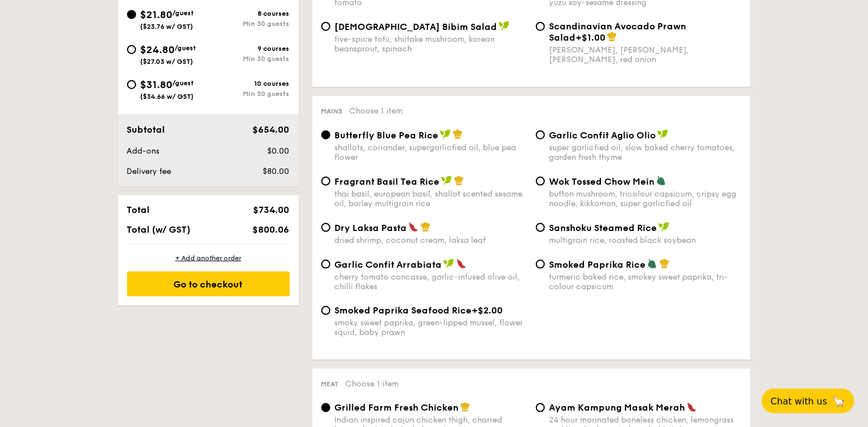 The height and width of the screenshot is (427, 868). Describe the element at coordinates (541, 181) in the screenshot. I see `input: Wok Tossed Chow Meinbutton mushroom, tricolour capsicum, cripsy egg noodle, kikkoman, super garli...` at that location.